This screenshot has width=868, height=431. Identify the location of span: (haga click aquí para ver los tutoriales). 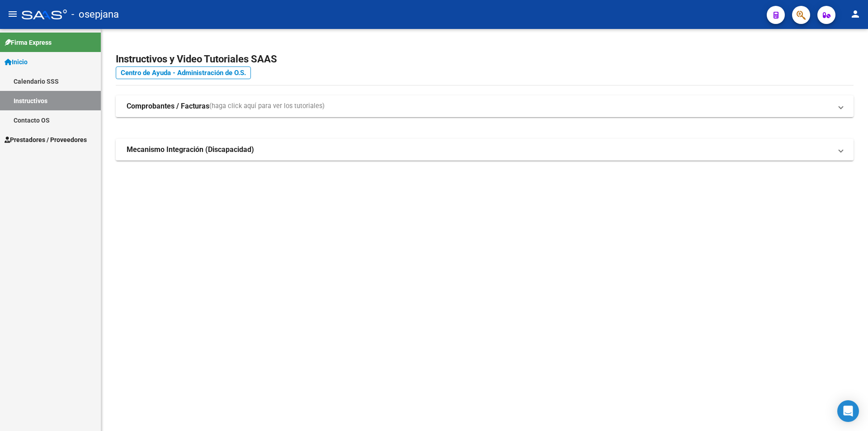
(267, 106).